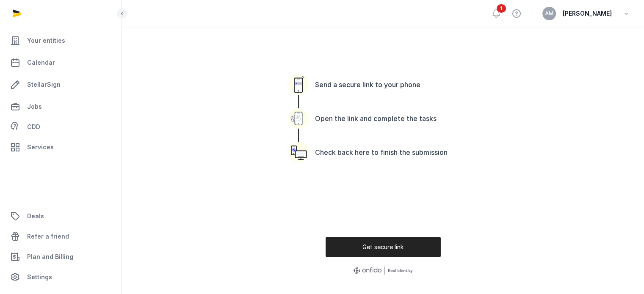 The height and width of the screenshot is (294, 644). Describe the element at coordinates (60, 41) in the screenshot. I see `a: Your entities` at that location.